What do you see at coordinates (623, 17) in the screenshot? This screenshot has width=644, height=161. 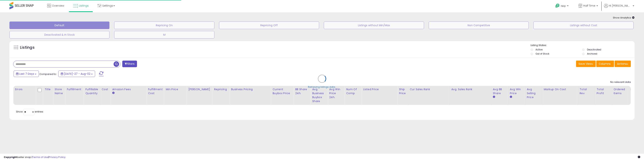 I see `span: Show Analytics` at bounding box center [623, 17].